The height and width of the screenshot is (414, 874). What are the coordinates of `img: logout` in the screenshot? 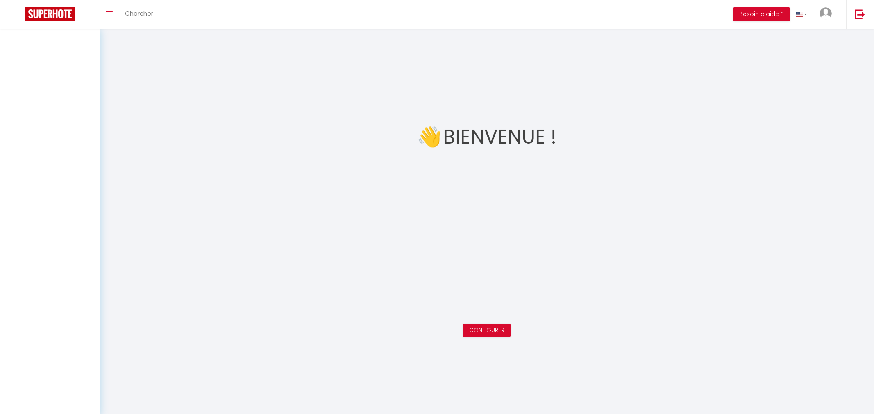 It's located at (859, 14).